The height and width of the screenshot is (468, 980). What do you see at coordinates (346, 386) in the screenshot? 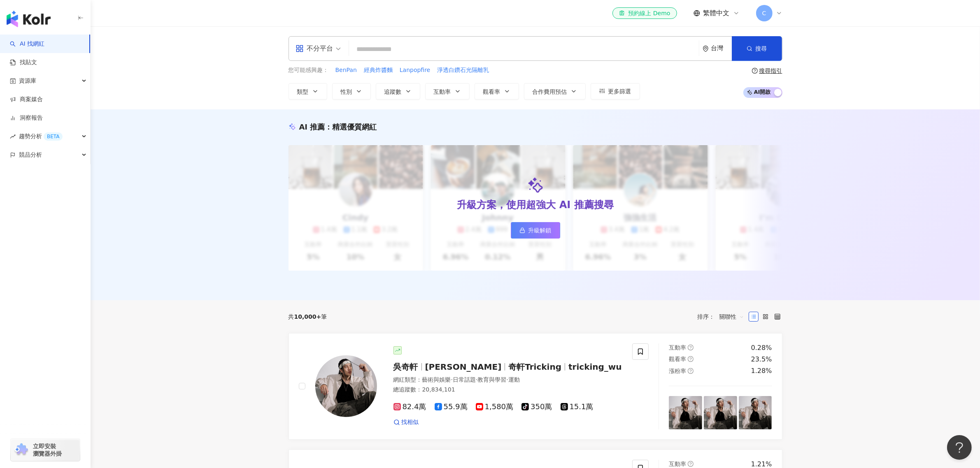
I see `img: KOL Avatar` at bounding box center [346, 386].